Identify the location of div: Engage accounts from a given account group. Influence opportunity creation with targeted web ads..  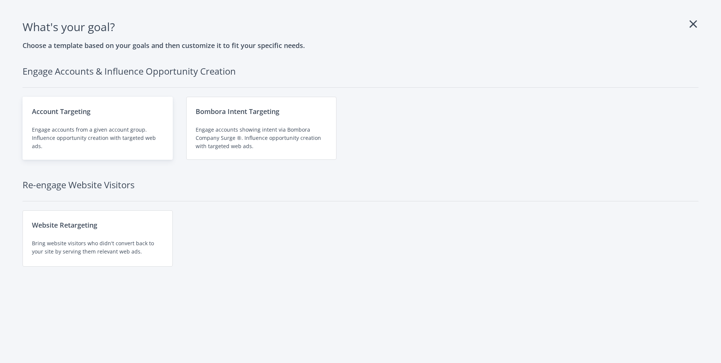
(98, 138).